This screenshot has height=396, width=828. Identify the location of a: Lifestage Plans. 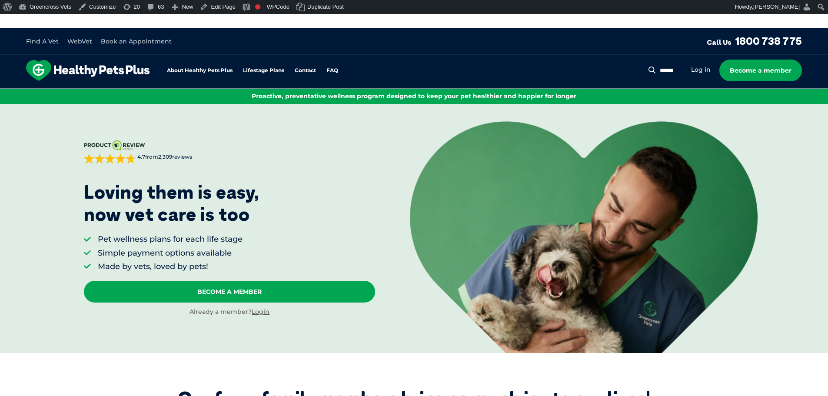
(263, 70).